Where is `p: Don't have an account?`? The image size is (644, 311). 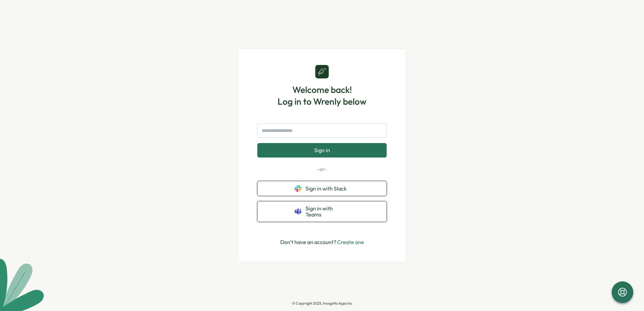
p: Don't have an account? is located at coordinates (322, 242).